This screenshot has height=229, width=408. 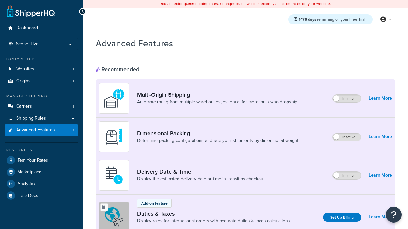 I want to click on a: Dashboard, so click(x=41, y=28).